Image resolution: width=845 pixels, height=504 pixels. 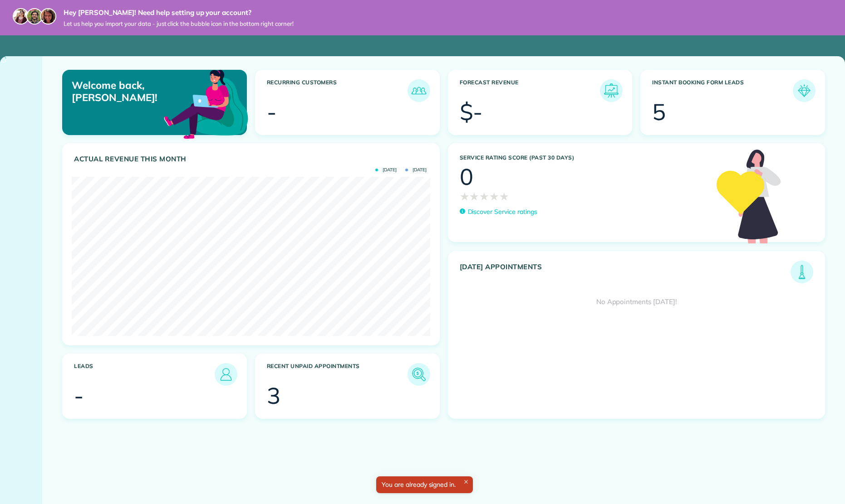 I want to click on img: icon_form_leads-04211a6a04a5b2264e4ee56bc0799ec3eb69b7e499cbb523a139df1d13a81ae0.png, so click(x=804, y=91).